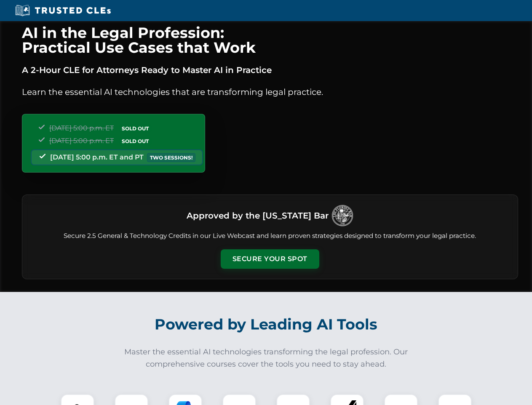 Image resolution: width=532 pixels, height=405 pixels. Describe the element at coordinates (266, 358) in the screenshot. I see `p: Master the essential AI technologies transforming the legal profession. Our comprehensive courses...` at that location.